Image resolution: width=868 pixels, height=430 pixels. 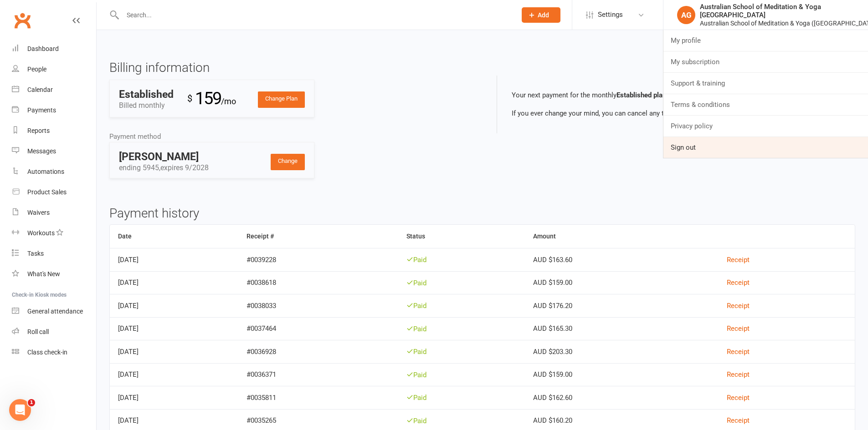 I want to click on div: Calendar, so click(x=40, y=90).